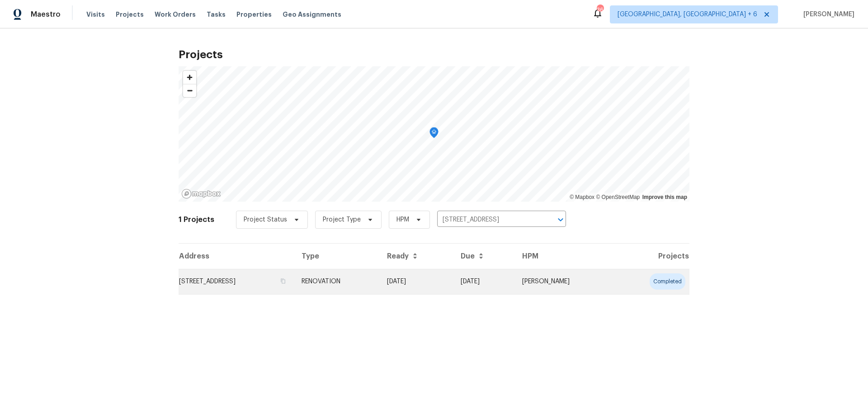 This screenshot has width=868, height=406. What do you see at coordinates (337, 256) in the screenshot?
I see `th: Type` at bounding box center [337, 256].